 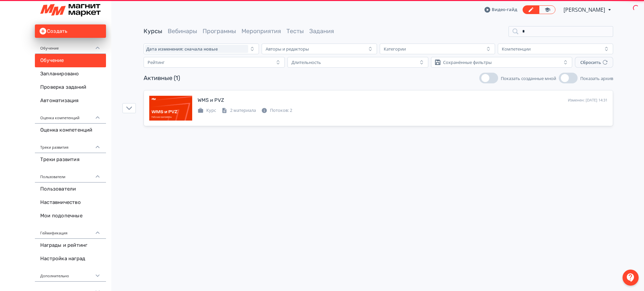 I want to click on button: Дата изменения: сначала новые, so click(x=201, y=49).